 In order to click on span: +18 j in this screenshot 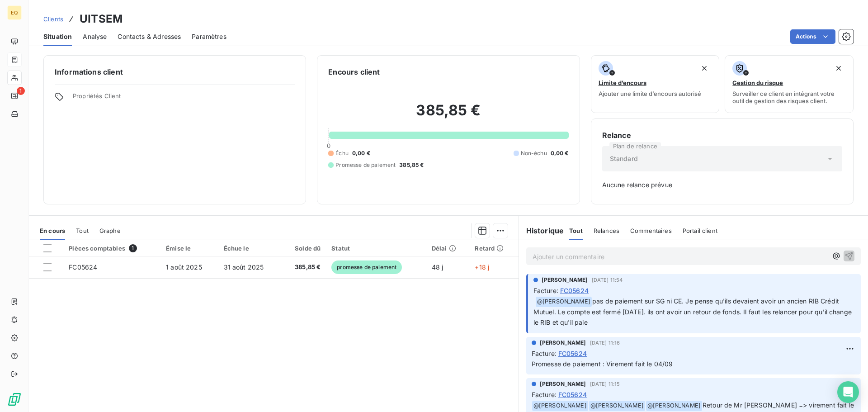, I will do `click(482, 266)`.